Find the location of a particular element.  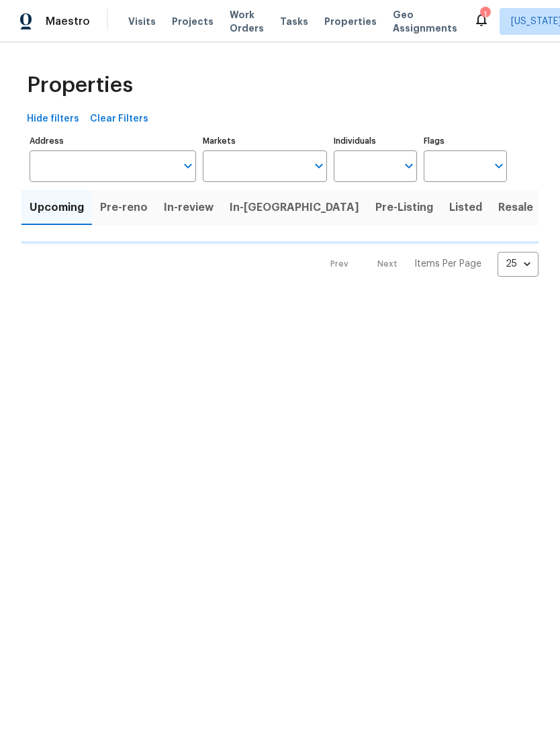

label: Markets is located at coordinates (265, 141).